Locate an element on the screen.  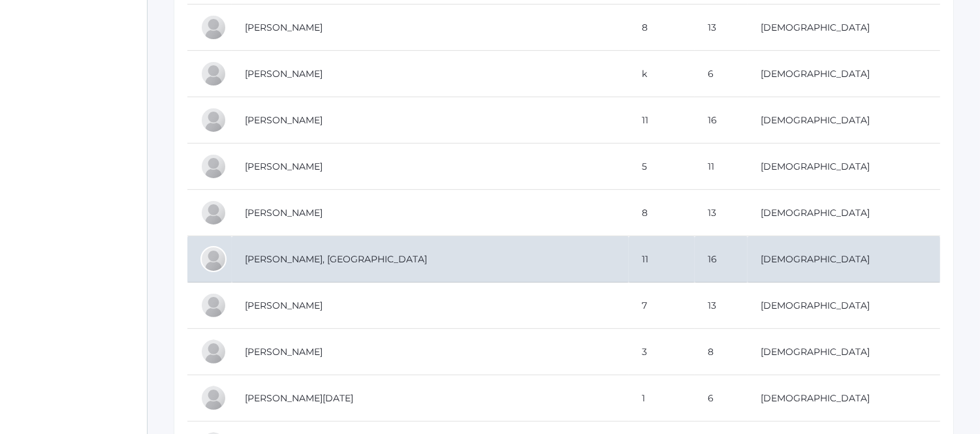
td: k is located at coordinates (661, 74).